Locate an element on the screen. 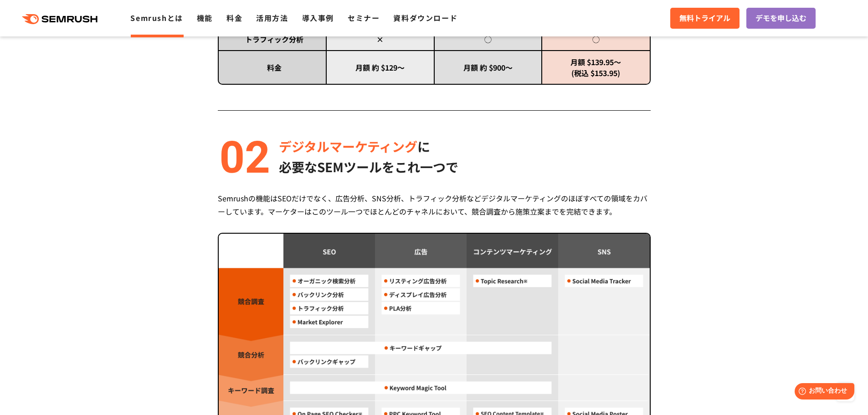 The width and height of the screenshot is (868, 415). a: 活用方法 is located at coordinates (272, 18).